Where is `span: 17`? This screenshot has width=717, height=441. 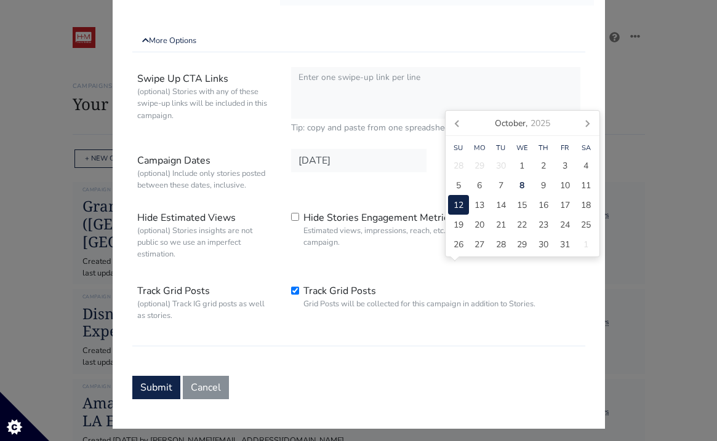
span: 17 is located at coordinates (565, 205).